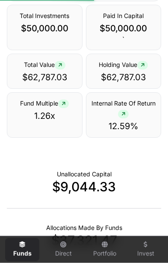 This screenshot has height=263, width=168. I want to click on span: Paid In Capital, so click(123, 15).